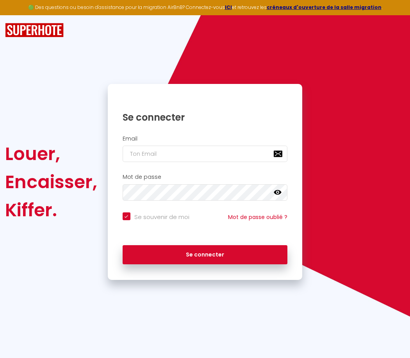 The width and height of the screenshot is (410, 358). I want to click on input: Ton Email, so click(205, 154).